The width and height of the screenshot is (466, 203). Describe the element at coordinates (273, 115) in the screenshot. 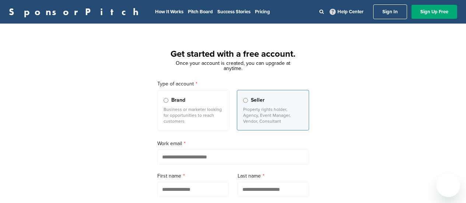

I see `p: Property rights holder, Agency, Event Manager, Vendor, Consultant` at that location.